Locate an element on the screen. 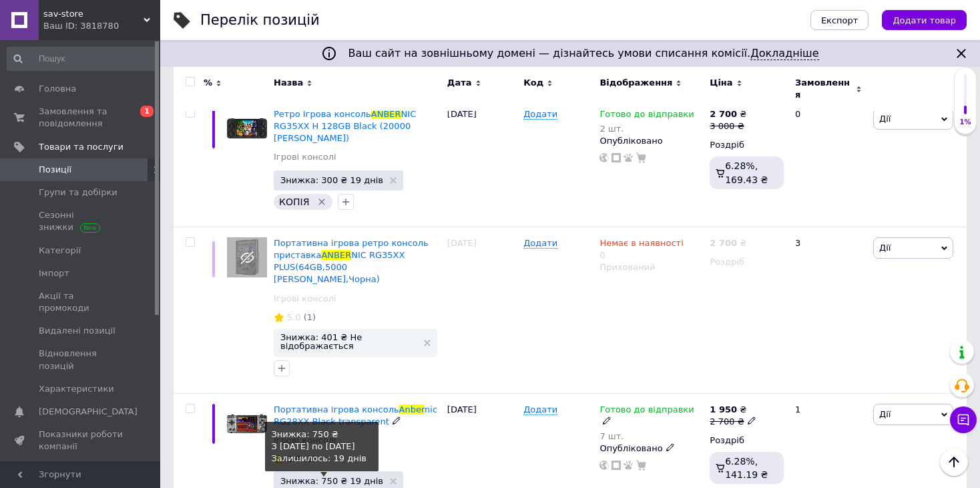 This screenshot has height=488, width=980. span: КОПІЯ is located at coordinates (294, 201).